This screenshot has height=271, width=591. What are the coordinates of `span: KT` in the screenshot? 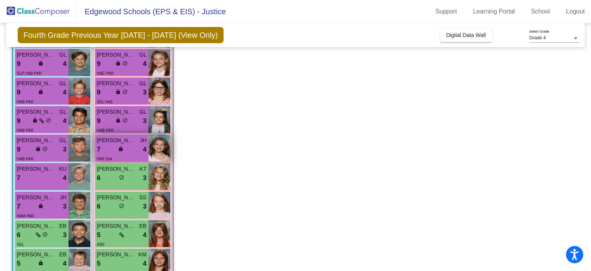 It's located at (143, 169).